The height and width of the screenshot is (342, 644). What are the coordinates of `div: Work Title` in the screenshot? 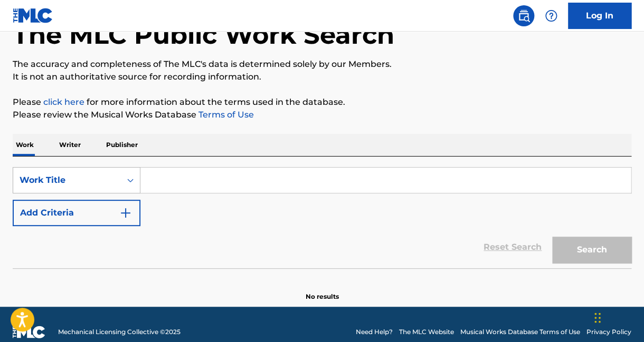 It's located at (67, 180).